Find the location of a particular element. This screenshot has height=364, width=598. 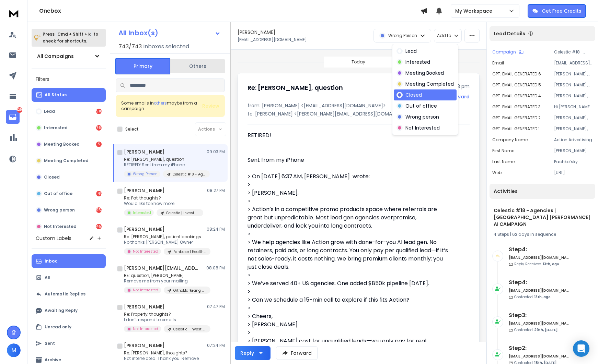

p: 09:03 PM is located at coordinates (216, 151).